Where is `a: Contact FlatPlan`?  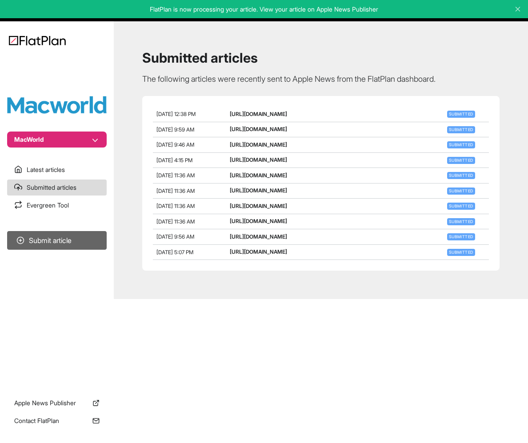 a: Contact FlatPlan is located at coordinates (57, 421).